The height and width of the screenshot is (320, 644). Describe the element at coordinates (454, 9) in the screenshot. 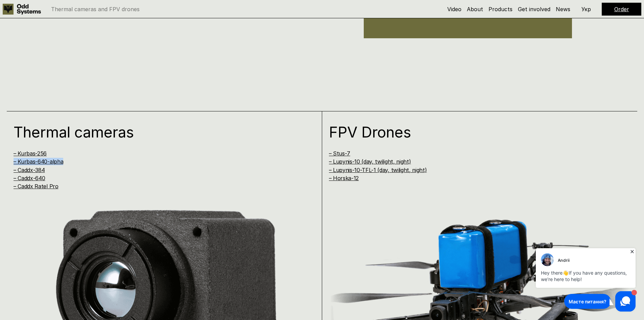

I see `a: Video` at that location.